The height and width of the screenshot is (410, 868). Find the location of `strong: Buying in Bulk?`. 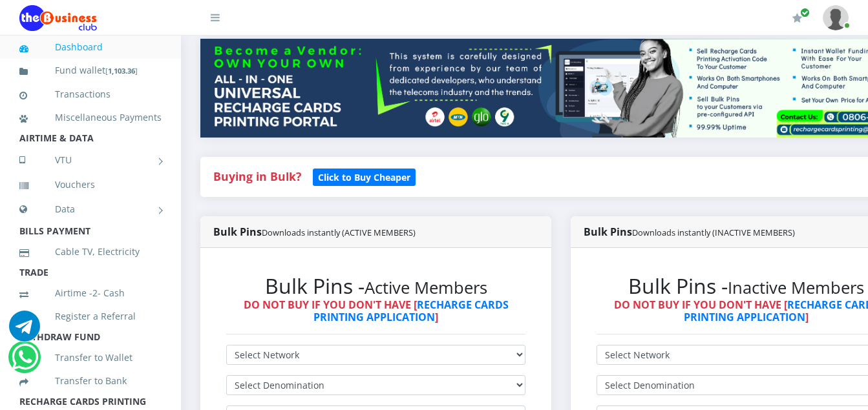

strong: Buying in Bulk? is located at coordinates (257, 177).